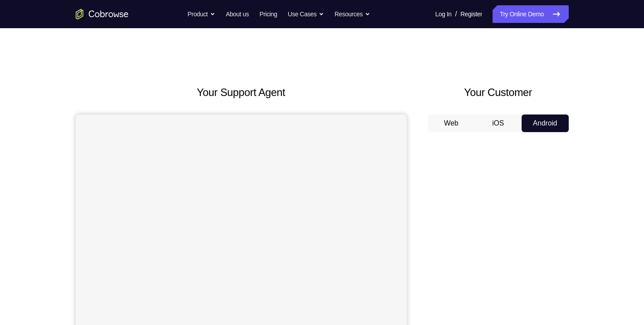  Describe the element at coordinates (352, 14) in the screenshot. I see `button: Resources` at that location.